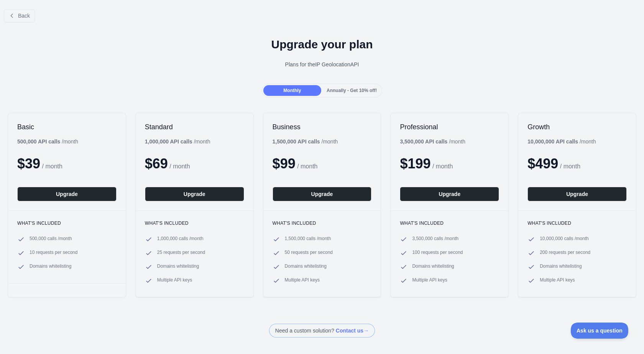 The image size is (644, 354). What do you see at coordinates (423, 142) in the screenshot?
I see `b: 3,500,000 API calls` at bounding box center [423, 142].